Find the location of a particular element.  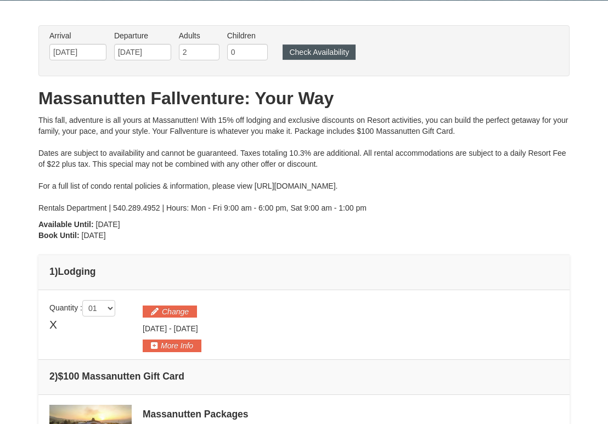

label: Arrival is located at coordinates (78, 36).